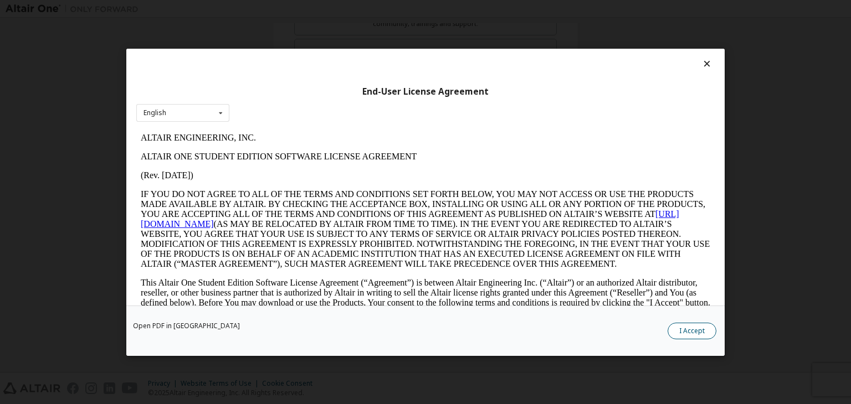  What do you see at coordinates (289, 170) in the screenshot?
I see `p: This Altair One Student Edition Software License Agreement (“Agreement”) is between Altair Engine...` at bounding box center [289, 170].